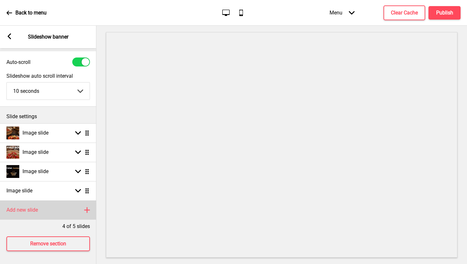 Image resolution: width=467 pixels, height=264 pixels. What do you see at coordinates (22, 210) in the screenshot?
I see `h4: Add new slide` at bounding box center [22, 210].